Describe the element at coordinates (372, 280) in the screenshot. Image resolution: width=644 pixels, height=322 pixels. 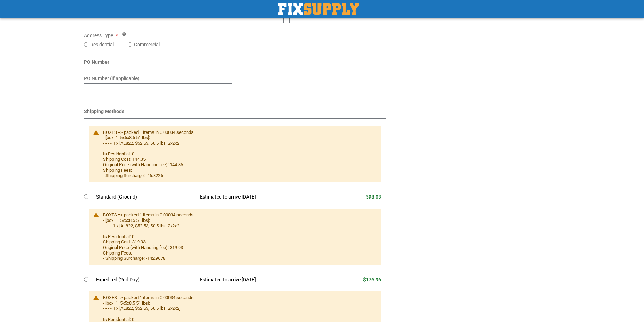
I see `span: $176.96` at that location.